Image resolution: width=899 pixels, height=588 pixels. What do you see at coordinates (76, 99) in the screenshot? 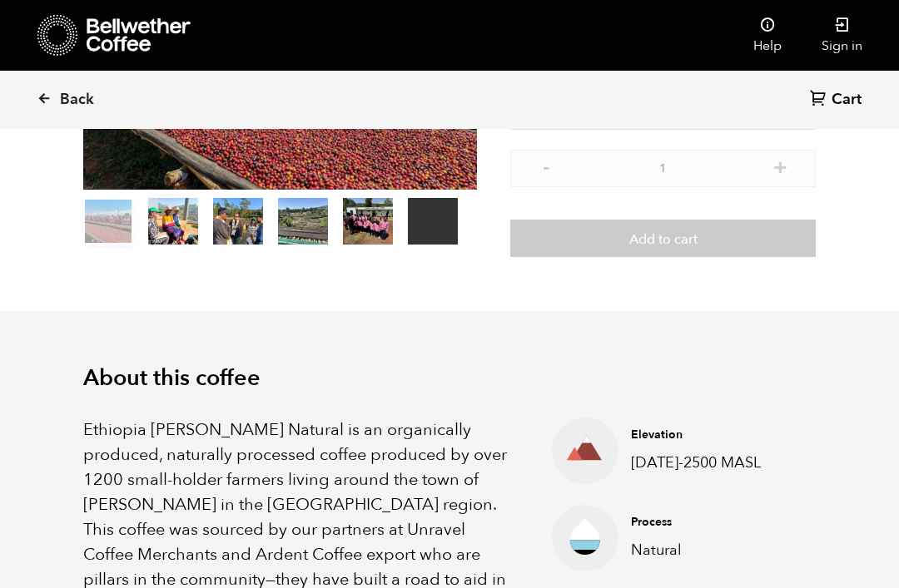
I see `span: Back` at bounding box center [76, 99].